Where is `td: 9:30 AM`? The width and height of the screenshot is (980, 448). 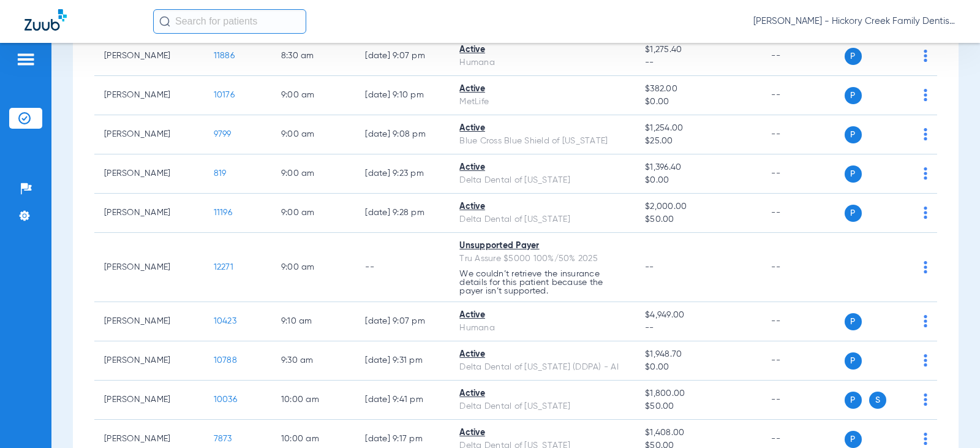 td: 9:30 AM is located at coordinates (314, 361).